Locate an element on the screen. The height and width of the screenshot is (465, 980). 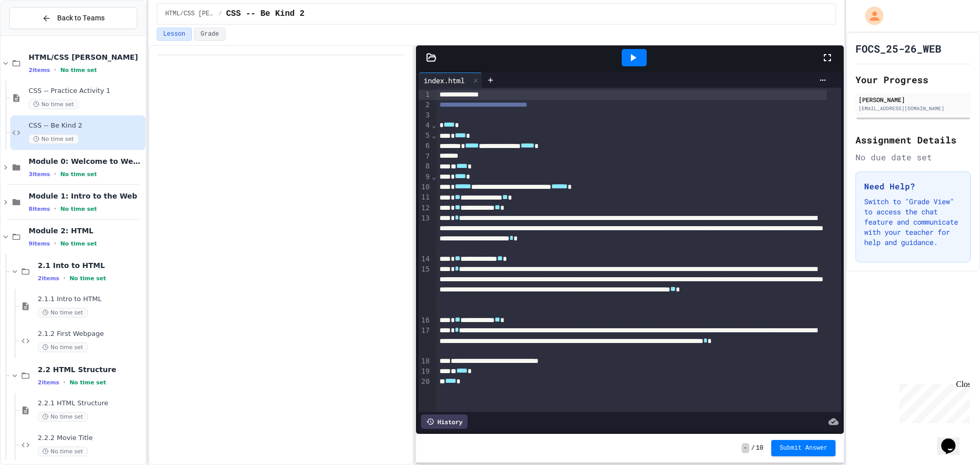
div: 19 is located at coordinates (425, 372).